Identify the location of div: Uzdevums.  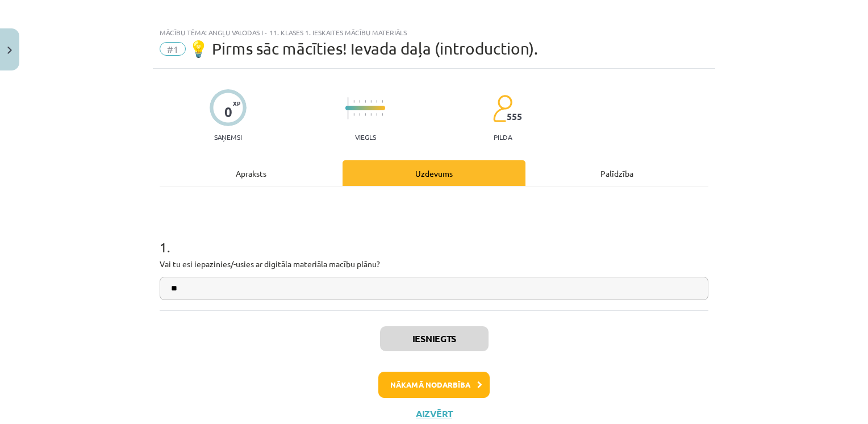
(434, 173).